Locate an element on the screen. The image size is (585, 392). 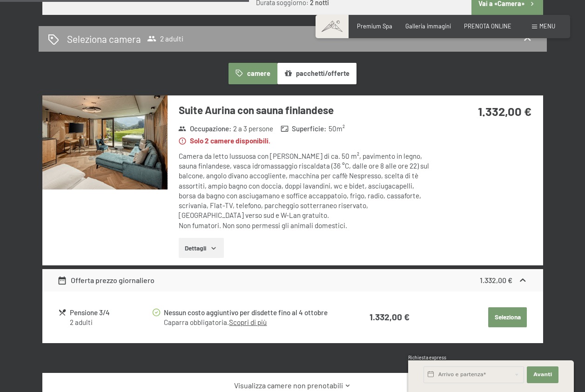
div: Offerta prezzo giornaliero1.332,00 € is located at coordinates (293, 280).